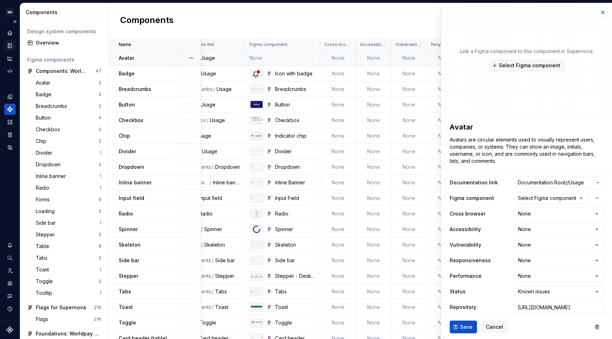 The width and height of the screenshot is (612, 339). I want to click on p: Skeleton, so click(130, 245).